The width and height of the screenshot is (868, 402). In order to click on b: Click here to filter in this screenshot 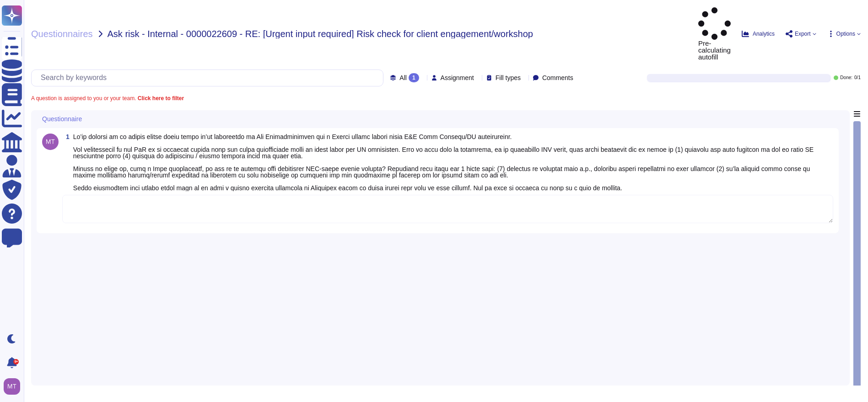, I will do `click(160, 98)`.